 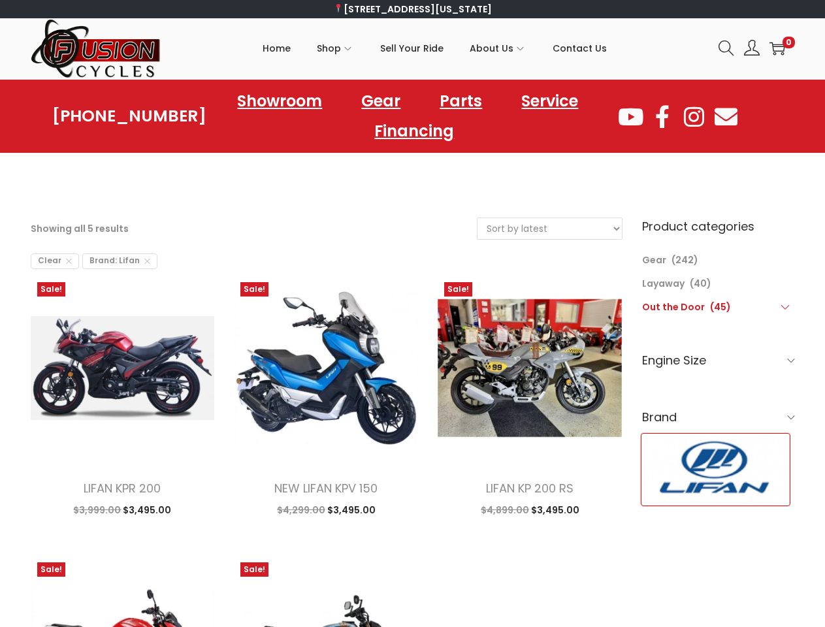 I want to click on span: (40), so click(x=700, y=283).